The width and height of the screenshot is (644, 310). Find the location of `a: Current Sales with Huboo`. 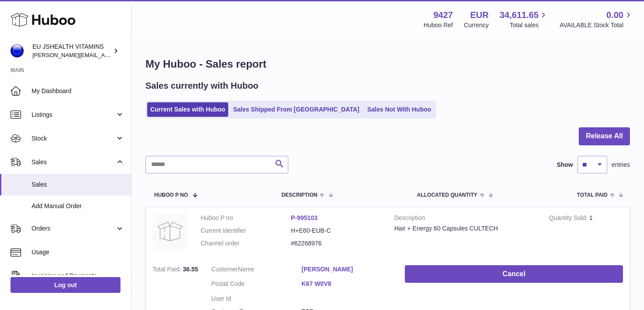

a: Current Sales with Huboo is located at coordinates (188, 109).